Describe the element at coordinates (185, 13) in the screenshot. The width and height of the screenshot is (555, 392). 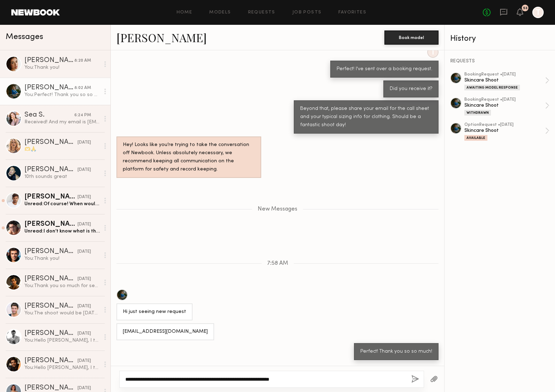
I see `a: Home` at that location.